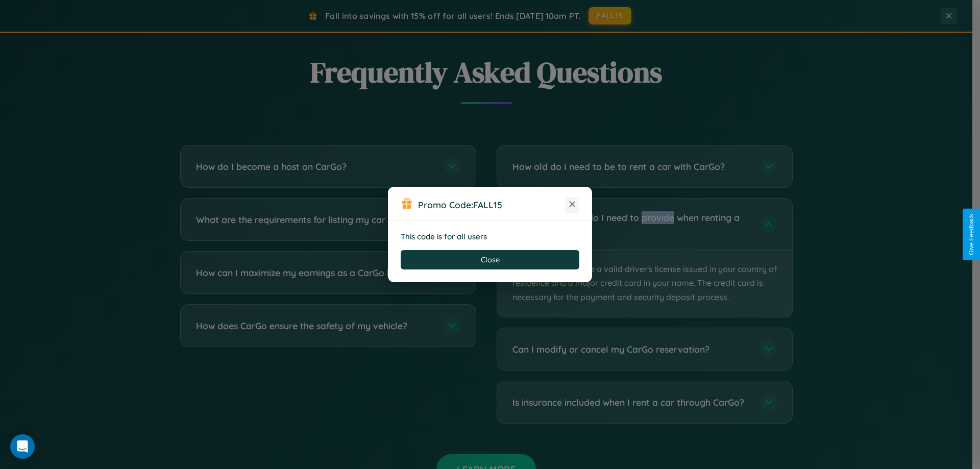 This screenshot has width=980, height=469. Describe the element at coordinates (971, 234) in the screenshot. I see `div: Give Feedback` at that location.